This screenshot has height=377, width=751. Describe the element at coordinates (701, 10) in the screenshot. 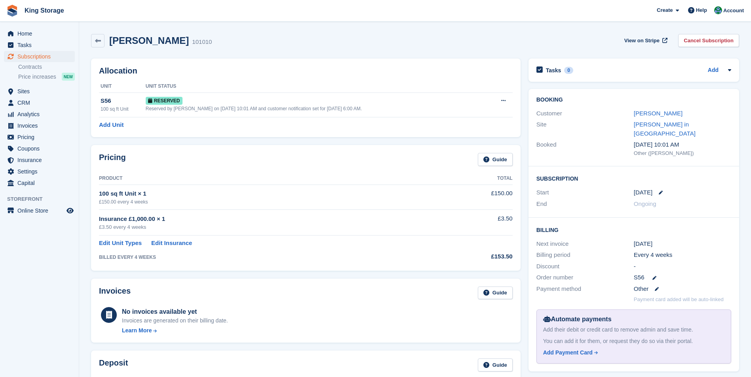

I see `span: Help` at that location.